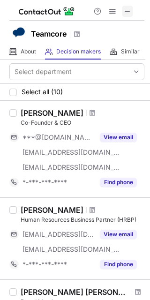  What do you see at coordinates (82, 220) in the screenshot?
I see `div: Human Resources Business Partner (HRBP)` at bounding box center [82, 220].